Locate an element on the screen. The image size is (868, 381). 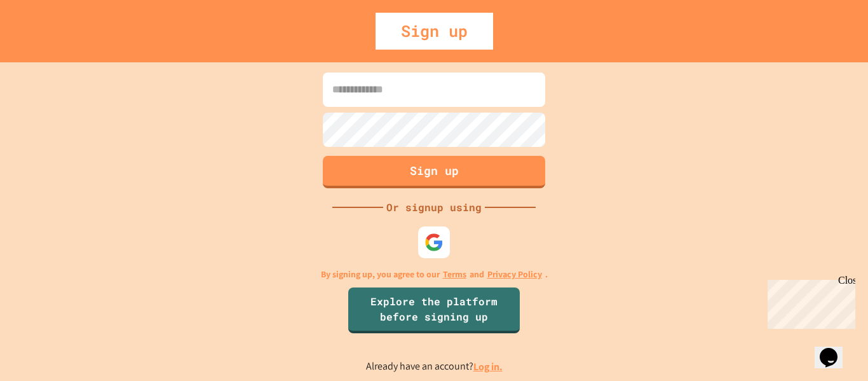
p: Already have an account? is located at coordinates (434, 366).